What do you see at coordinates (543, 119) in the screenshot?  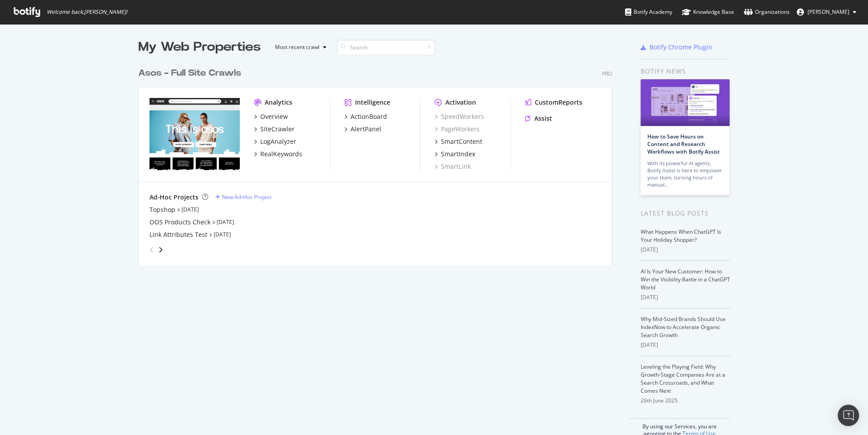 I see `div: Assist` at bounding box center [543, 119].